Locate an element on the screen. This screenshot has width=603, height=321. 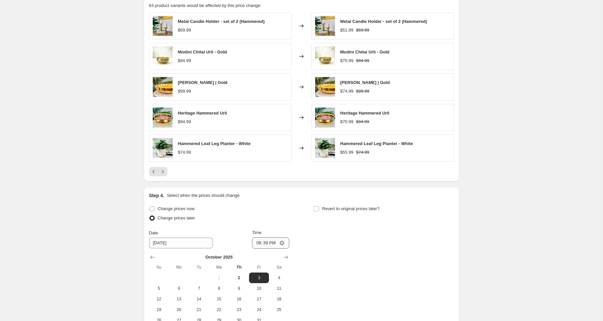
button: Tuesday October 14 2025 is located at coordinates (199, 299).